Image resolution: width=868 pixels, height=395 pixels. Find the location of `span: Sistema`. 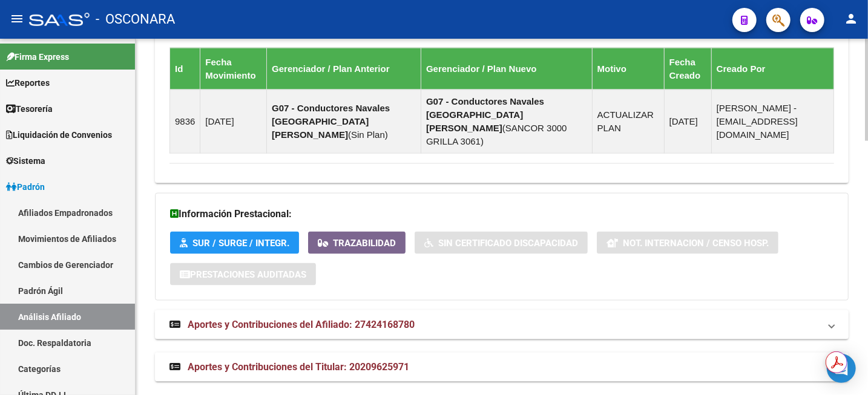

span: Sistema is located at coordinates (26, 161).